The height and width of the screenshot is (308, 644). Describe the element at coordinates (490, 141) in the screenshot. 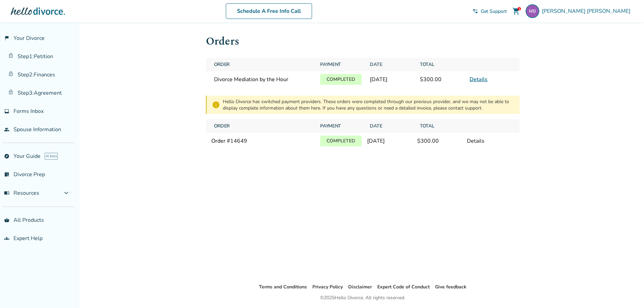

I see `div: Details` at that location.